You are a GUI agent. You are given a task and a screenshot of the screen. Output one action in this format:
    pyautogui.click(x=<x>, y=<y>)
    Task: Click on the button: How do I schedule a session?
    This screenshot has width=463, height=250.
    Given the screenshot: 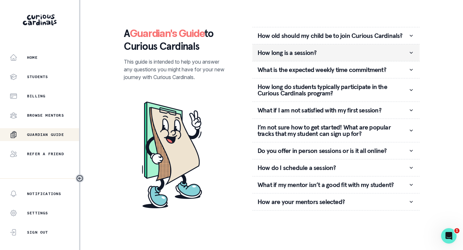 What is the action you would take?
    pyautogui.click(x=336, y=168)
    